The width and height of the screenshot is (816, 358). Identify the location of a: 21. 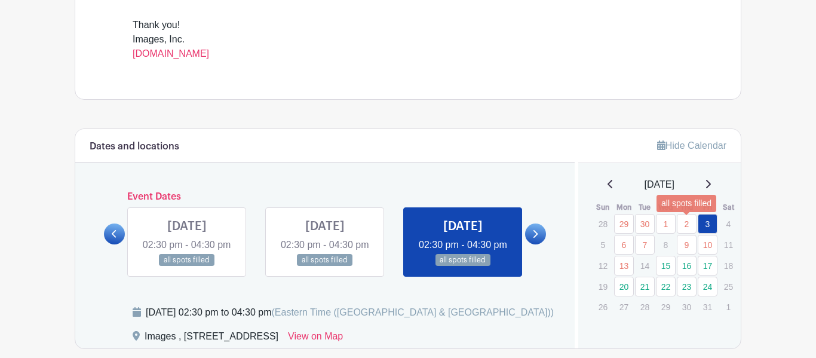
(645, 286).